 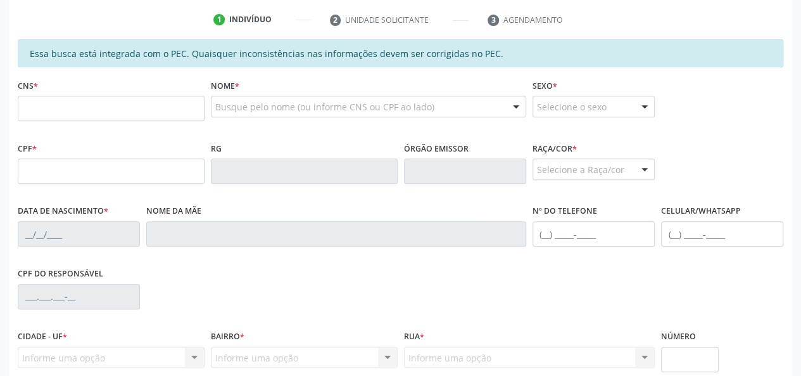 What do you see at coordinates (216, 148) in the screenshot?
I see `label: RG` at bounding box center [216, 148].